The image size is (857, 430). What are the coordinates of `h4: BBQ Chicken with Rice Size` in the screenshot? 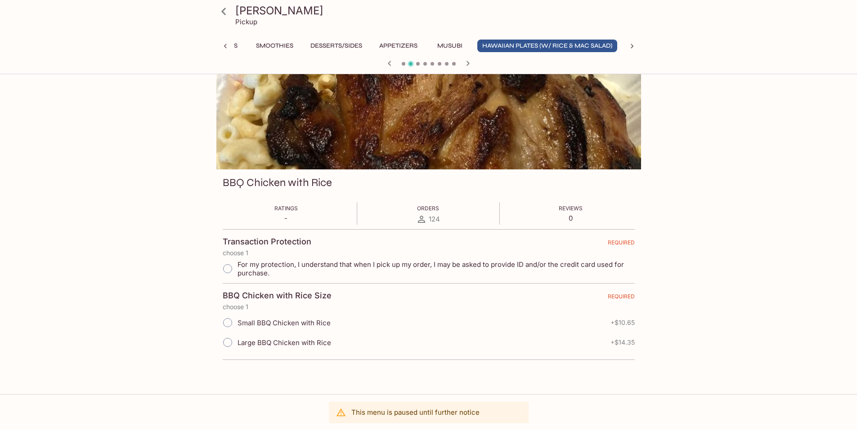 It's located at (277, 296).